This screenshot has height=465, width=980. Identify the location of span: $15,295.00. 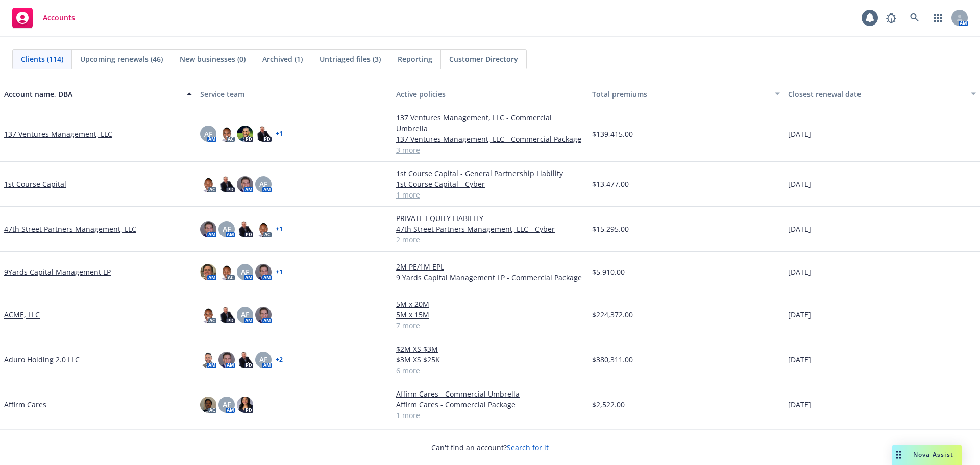
(611, 229).